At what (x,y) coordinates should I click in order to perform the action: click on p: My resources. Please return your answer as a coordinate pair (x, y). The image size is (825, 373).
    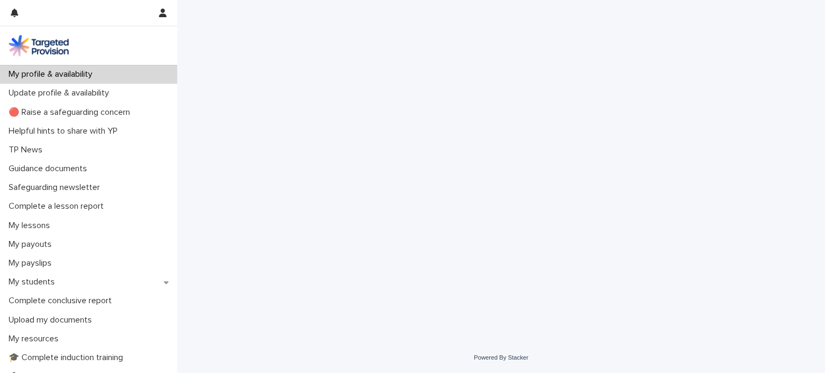
    Looking at the image, I should click on (35, 339).